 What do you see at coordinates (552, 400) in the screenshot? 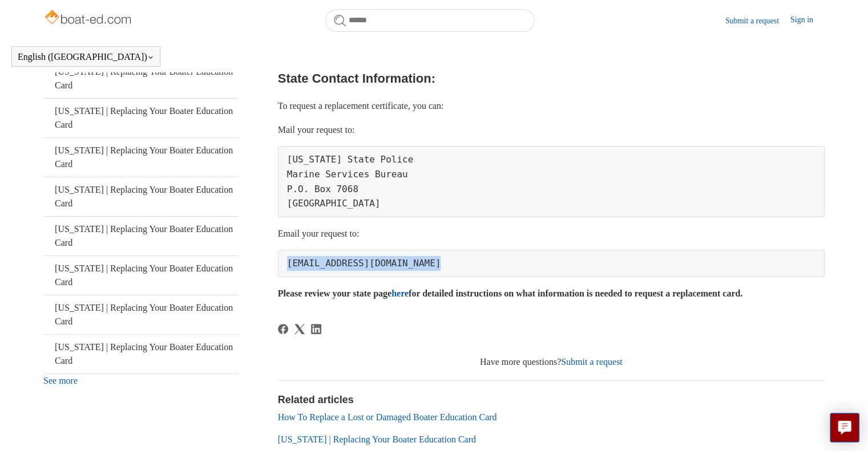
I see `h2: Related articles` at bounding box center [552, 400].